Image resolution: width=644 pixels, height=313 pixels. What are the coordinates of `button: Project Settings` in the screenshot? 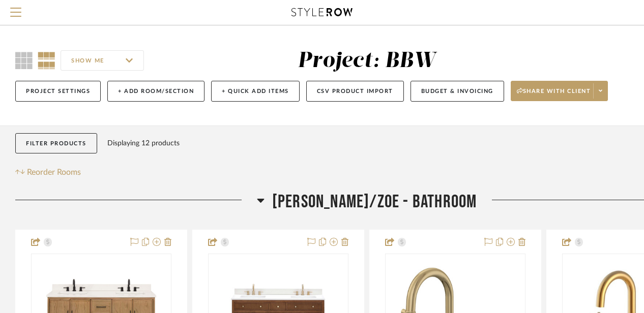 It's located at (58, 91).